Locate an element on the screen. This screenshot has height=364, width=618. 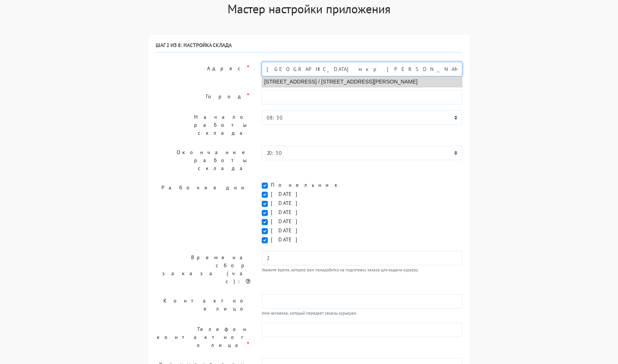
h1: Мастер настройки приложения is located at coordinates (309, 9).